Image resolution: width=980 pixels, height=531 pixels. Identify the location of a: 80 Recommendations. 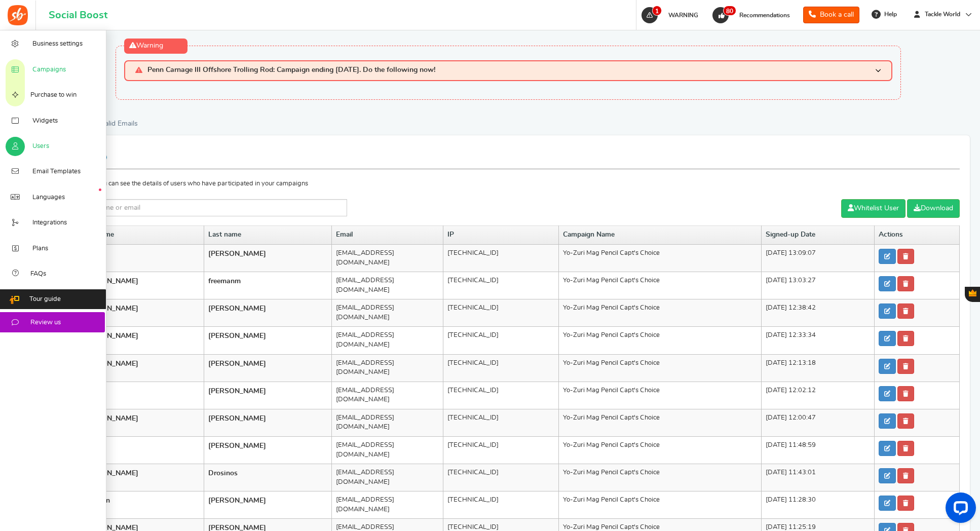
(753, 15).